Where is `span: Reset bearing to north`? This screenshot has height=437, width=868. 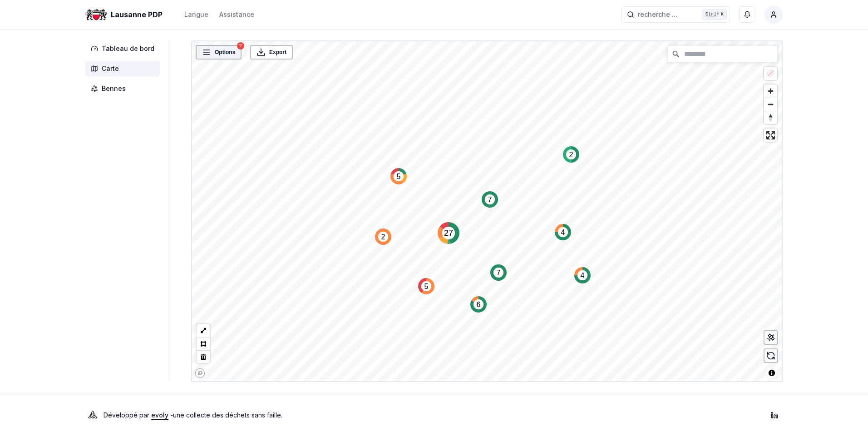
span: Reset bearing to north is located at coordinates (771, 118).